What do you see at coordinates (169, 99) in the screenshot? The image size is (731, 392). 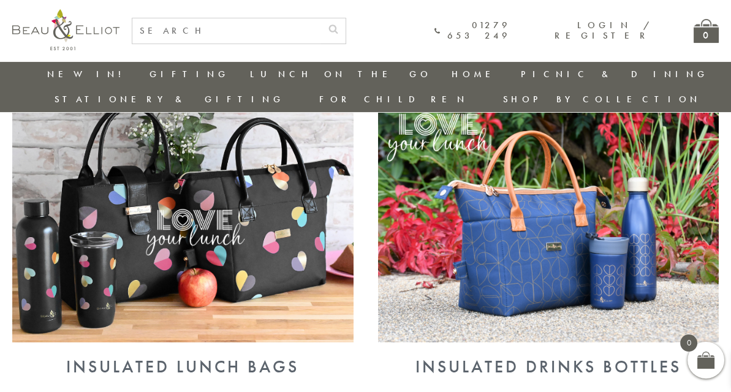 I see `a: Stationery & Gifting` at bounding box center [169, 99].